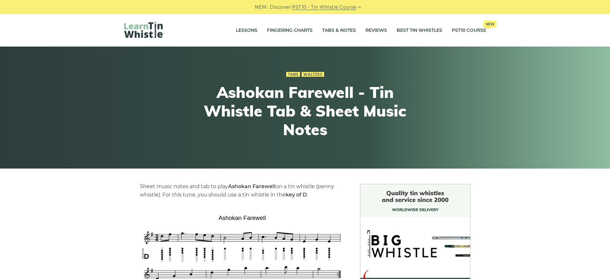 The image size is (610, 279). I want to click on a: Fingering Charts, so click(290, 31).